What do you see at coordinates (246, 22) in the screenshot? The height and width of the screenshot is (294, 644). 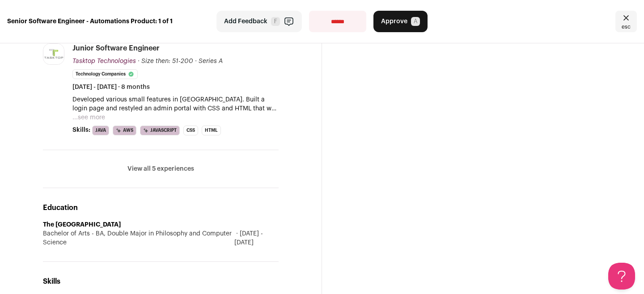 I see `span: Add Feedback` at bounding box center [246, 22].